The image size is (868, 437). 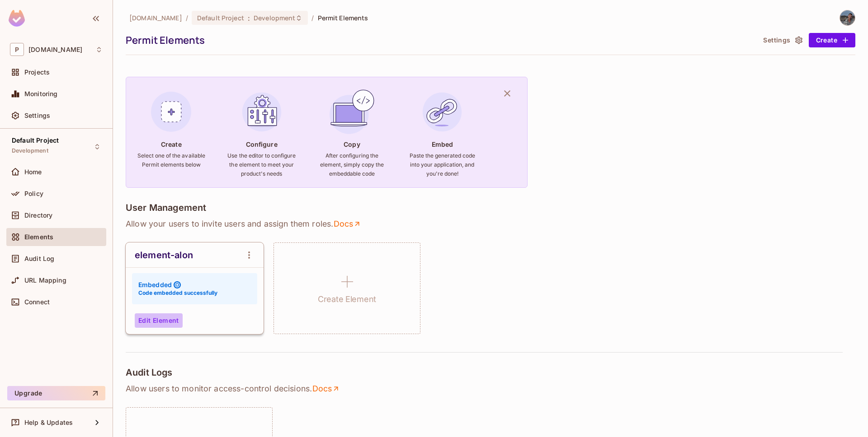 I want to click on span: Settings, so click(x=37, y=116).